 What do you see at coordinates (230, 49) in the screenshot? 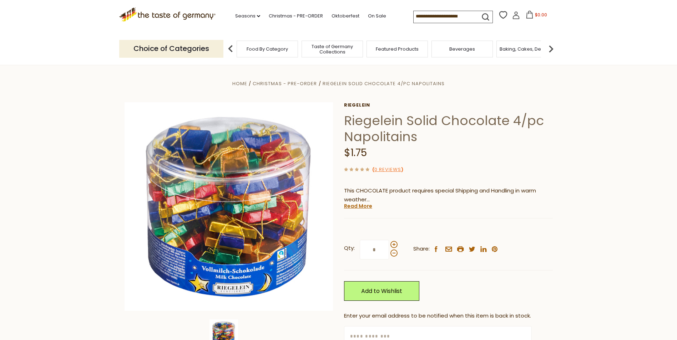
I see `img: previous arrow` at bounding box center [230, 49].